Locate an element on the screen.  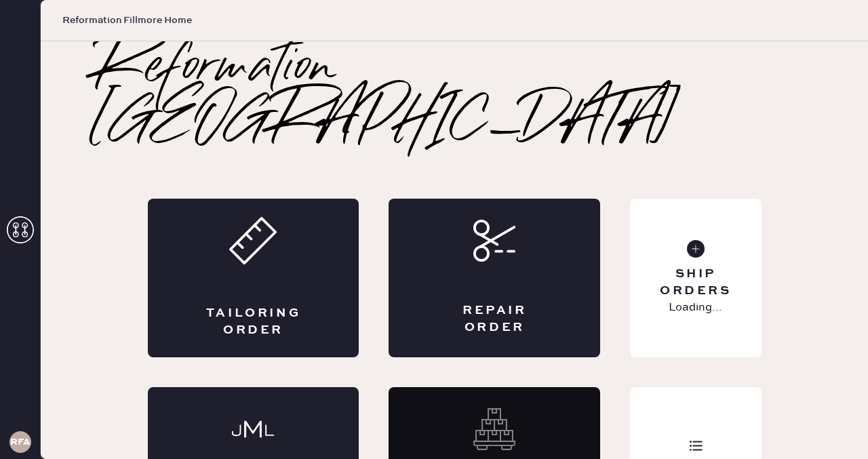
div: Ship Orders is located at coordinates (696, 283).